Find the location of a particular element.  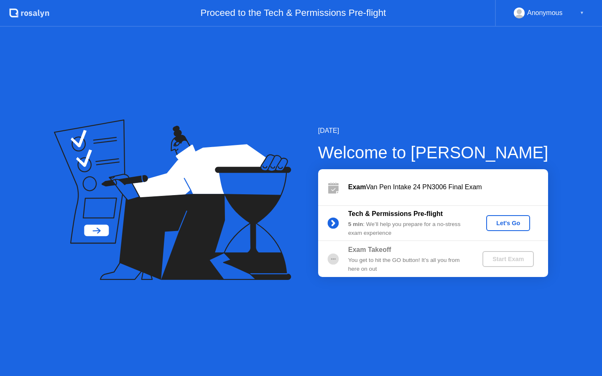

div: : We’ll help you prepare for a no-stress exam experience is located at coordinates (408, 229).